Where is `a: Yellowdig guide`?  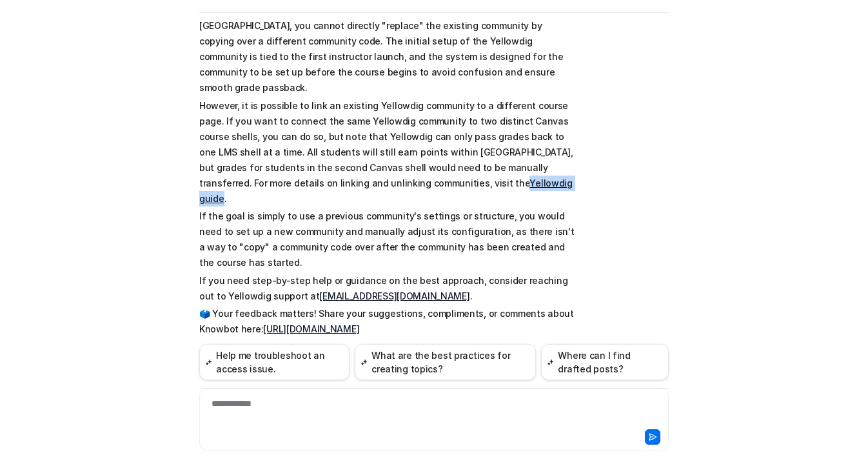
a: Yellowdig guide is located at coordinates (386, 190).